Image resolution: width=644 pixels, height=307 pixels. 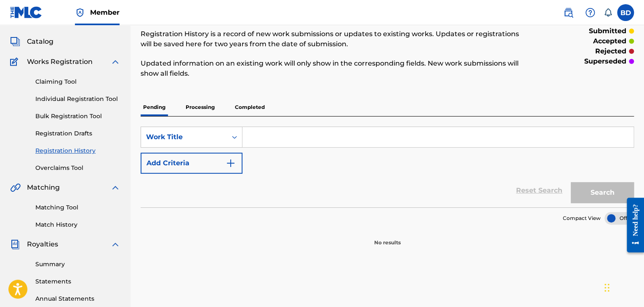 I want to click on a: Registration Drafts, so click(x=78, y=133).